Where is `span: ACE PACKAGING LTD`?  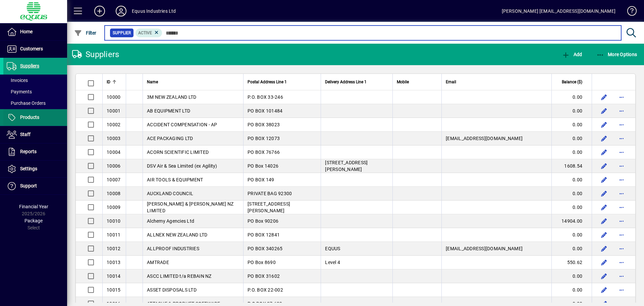 span: ACE PACKAGING LTD is located at coordinates (170, 138).